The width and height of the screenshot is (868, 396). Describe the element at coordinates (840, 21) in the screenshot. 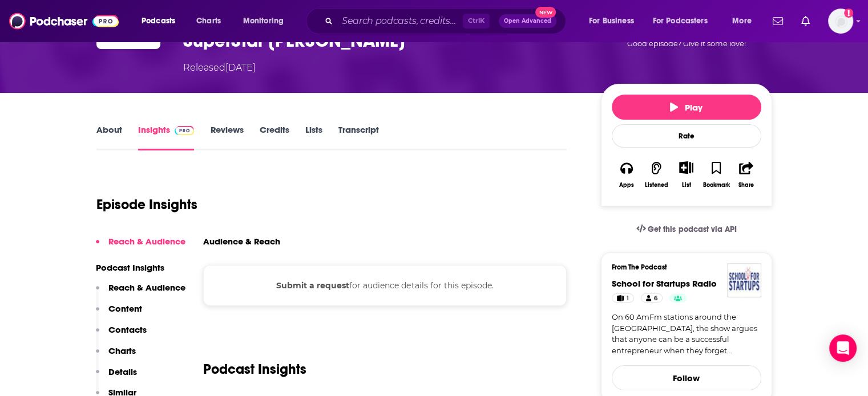

I see `img: User Profile` at that location.